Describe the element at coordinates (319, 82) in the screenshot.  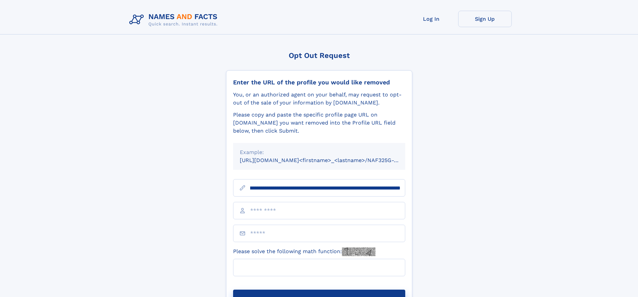
I see `div: Enter the URL of the profile you would like removed` at that location.